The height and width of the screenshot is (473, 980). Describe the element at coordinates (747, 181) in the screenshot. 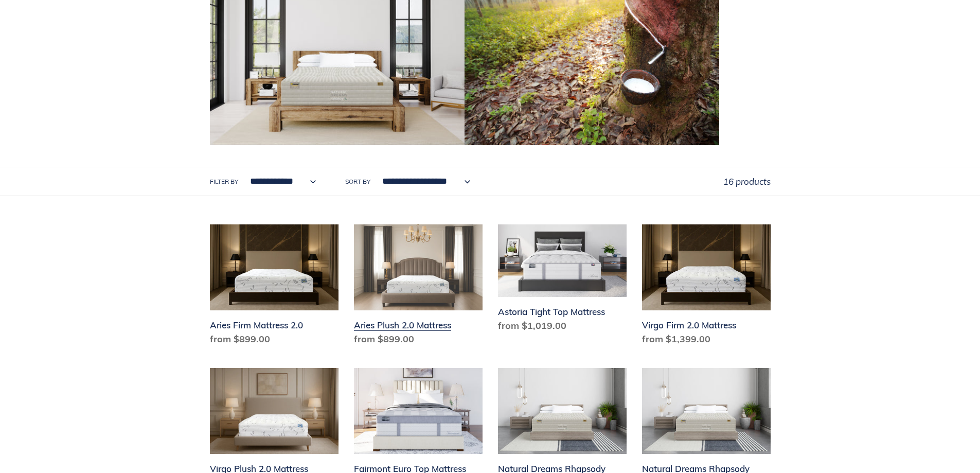

I see `span: 16 products` at that location.